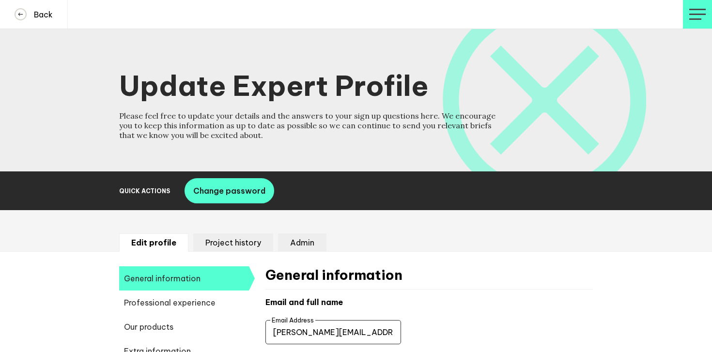 This screenshot has width=712, height=352. What do you see at coordinates (429, 302) in the screenshot?
I see `h4: Email and full name` at bounding box center [429, 302].